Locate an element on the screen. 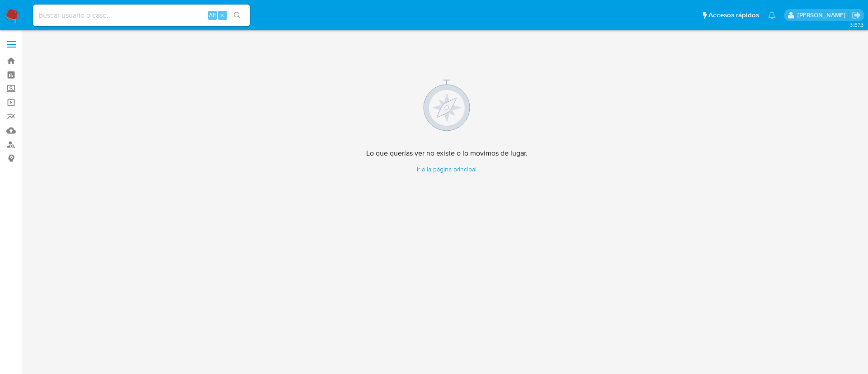 This screenshot has height=374, width=868. span: s is located at coordinates (222, 15).